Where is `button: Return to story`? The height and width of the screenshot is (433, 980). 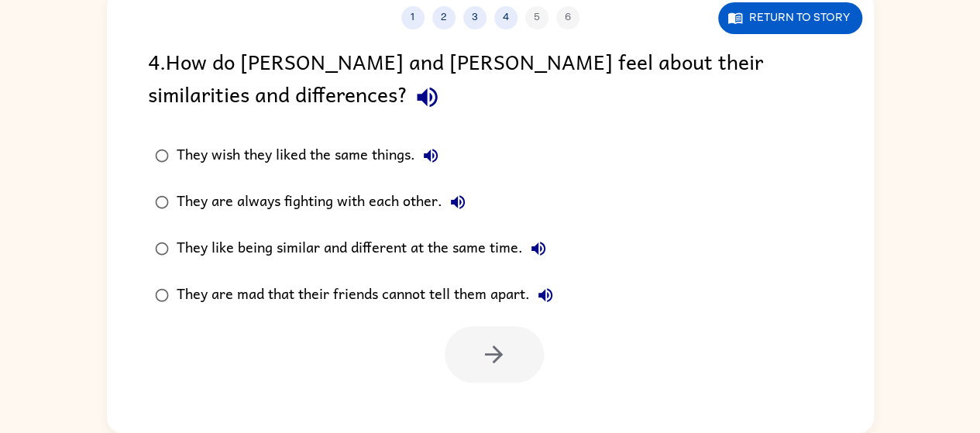
button: Return to story is located at coordinates (791, 18).